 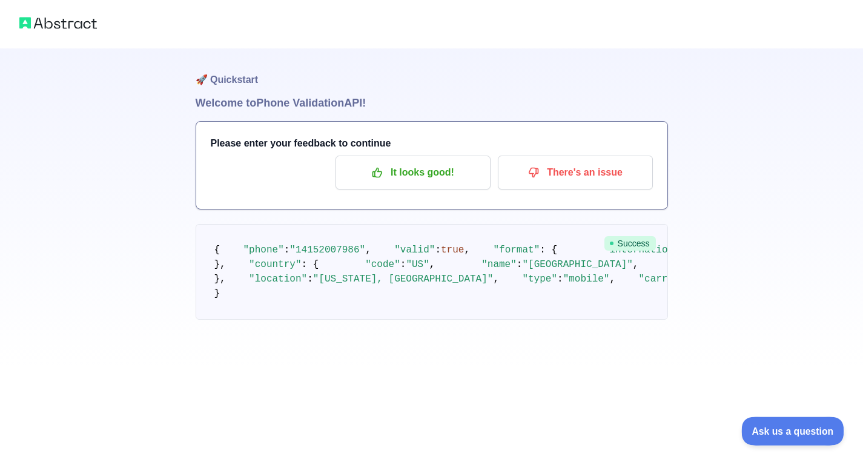 I want to click on img: Abstract logo, so click(x=58, y=23).